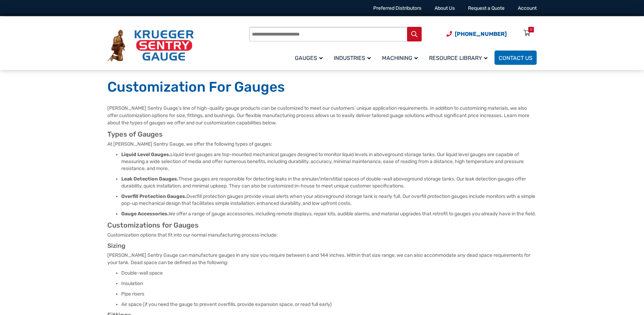 Image resolution: width=644 pixels, height=315 pixels. What do you see at coordinates (329, 200) in the screenshot?
I see `li: Overfill protection gauges provide visual alerts when your aboveground storage tank is nearly ful...` at bounding box center [329, 200].